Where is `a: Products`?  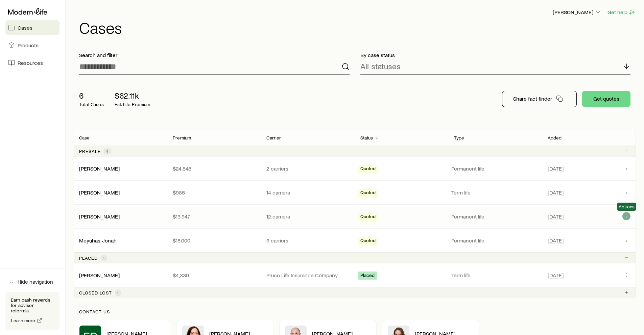
a: Products is located at coordinates (32, 45).